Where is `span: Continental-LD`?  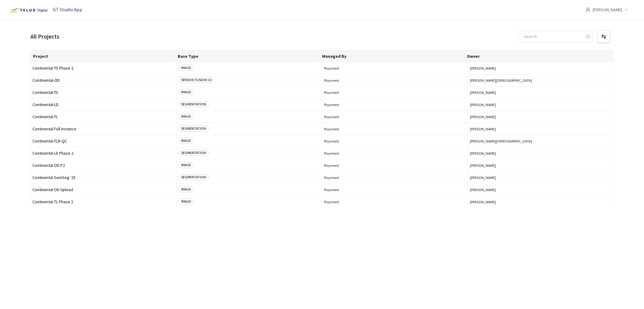 span: Continental-LD is located at coordinates (103, 104).